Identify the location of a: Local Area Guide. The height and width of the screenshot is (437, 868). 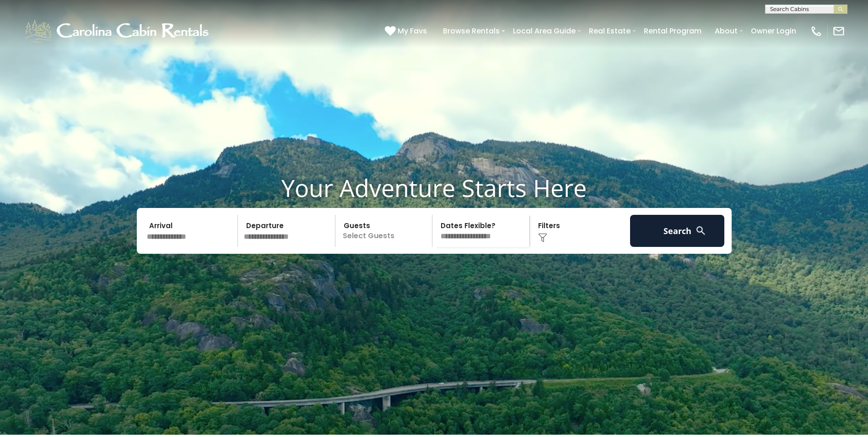
(544, 31).